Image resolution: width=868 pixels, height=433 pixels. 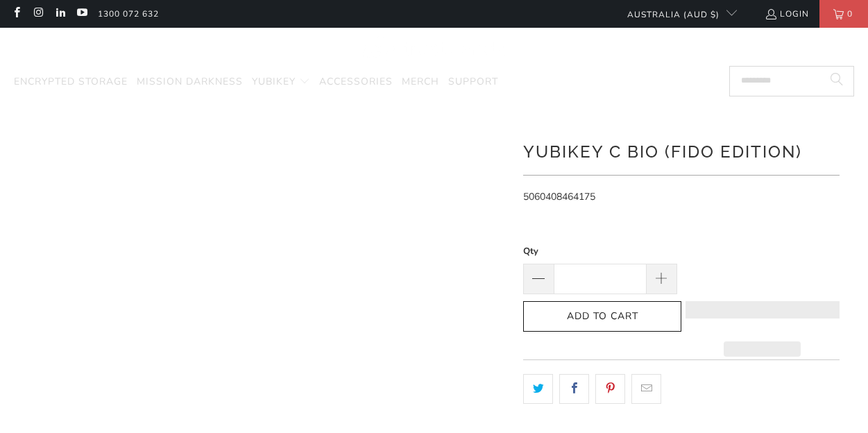 I want to click on a: Merch, so click(x=420, y=82).